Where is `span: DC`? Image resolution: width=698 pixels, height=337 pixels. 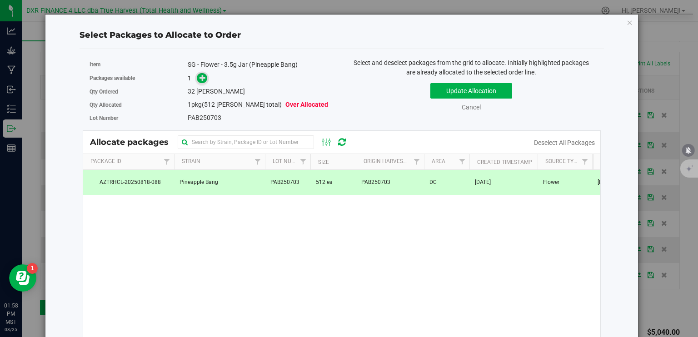 span: DC is located at coordinates (433, 182).